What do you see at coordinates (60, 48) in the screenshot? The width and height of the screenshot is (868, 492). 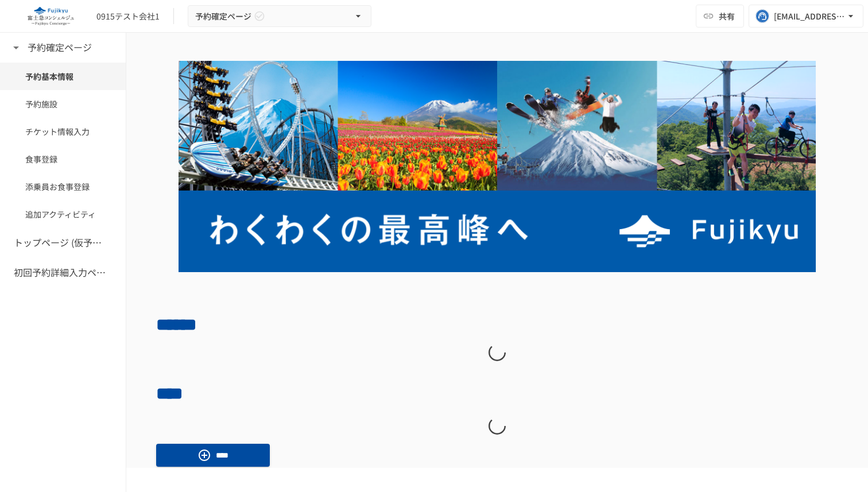 I see `h6: 予約確定ページ` at bounding box center [60, 48].